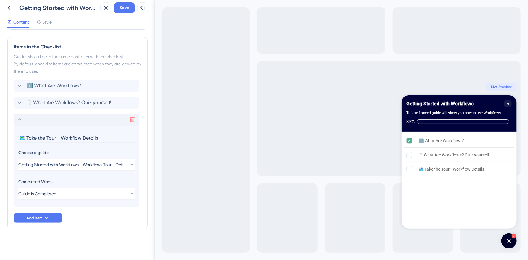 This screenshot has height=260, width=528. I want to click on span: Style, so click(47, 22).